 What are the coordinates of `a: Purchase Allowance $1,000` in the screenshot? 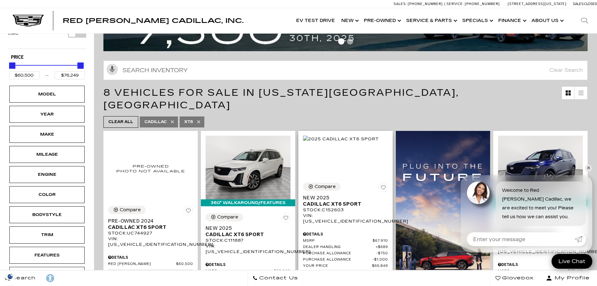 It's located at (345, 259).